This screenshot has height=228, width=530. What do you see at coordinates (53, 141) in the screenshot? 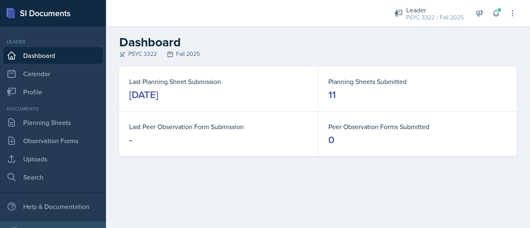
I see `a: Observation Forms` at bounding box center [53, 141].